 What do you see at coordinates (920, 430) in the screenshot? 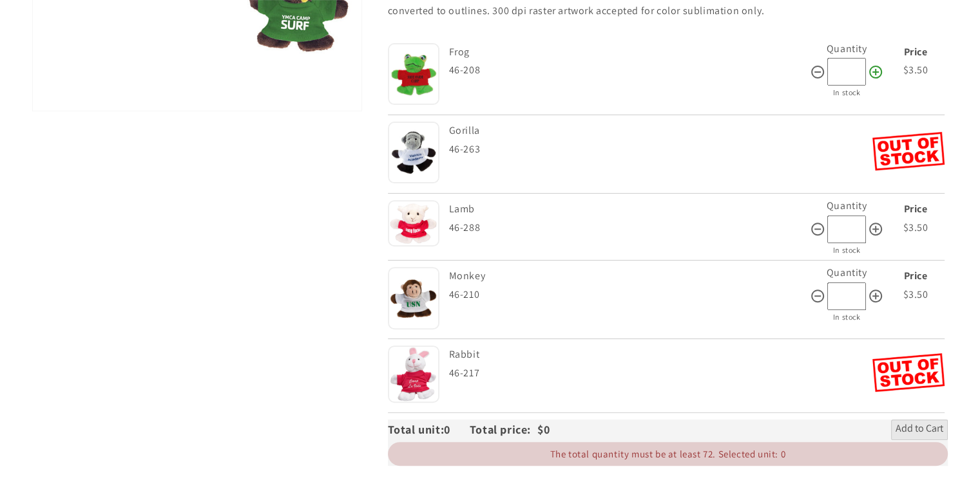
I see `button: Add to Cart` at bounding box center [920, 430].